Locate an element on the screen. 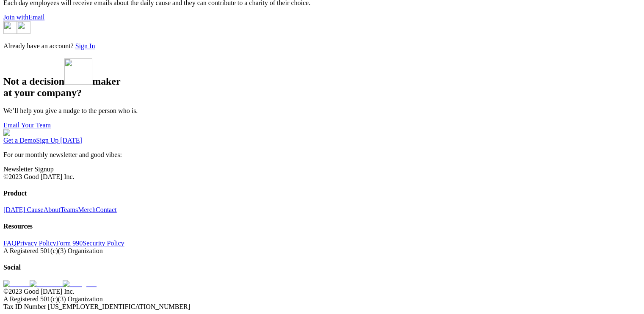 The width and height of the screenshot is (644, 314). a: FAQ is located at coordinates (10, 243).